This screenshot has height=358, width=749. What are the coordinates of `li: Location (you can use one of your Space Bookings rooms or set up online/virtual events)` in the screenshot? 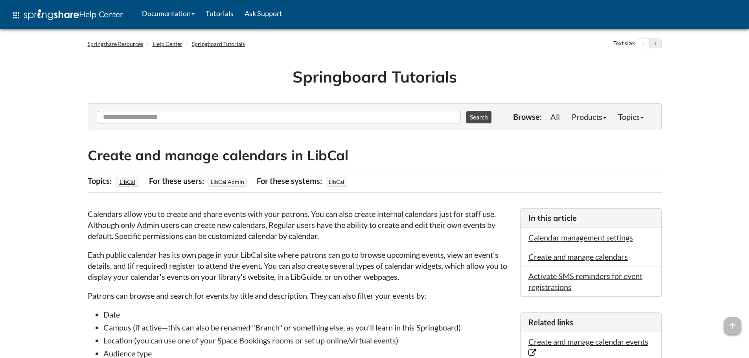 It's located at (308, 341).